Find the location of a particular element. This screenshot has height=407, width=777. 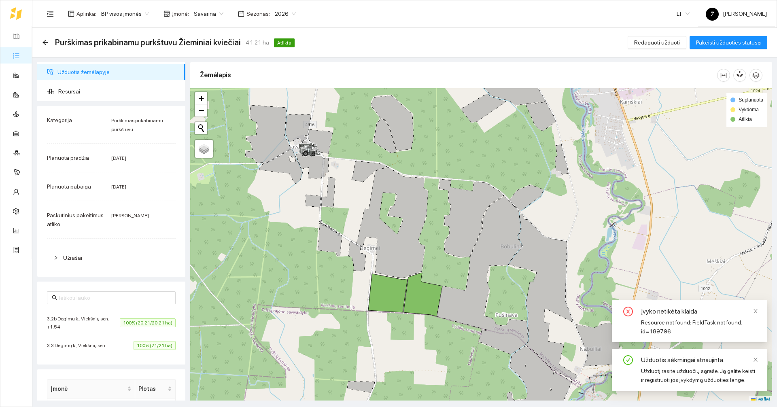

span: menu-unfold is located at coordinates (50, 14).